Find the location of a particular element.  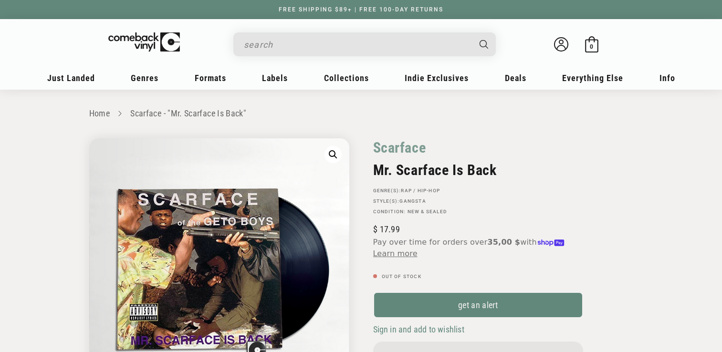

a: Rap / Hip-Hop is located at coordinates (420, 190).